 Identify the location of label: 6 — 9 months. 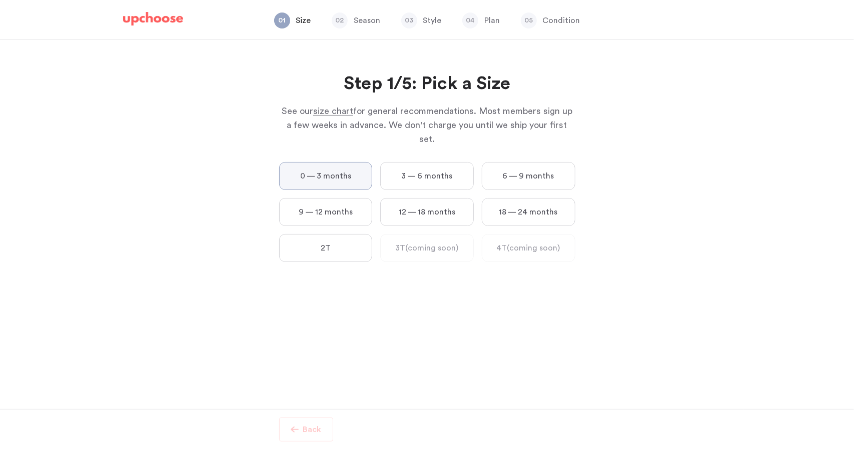
(528, 176).